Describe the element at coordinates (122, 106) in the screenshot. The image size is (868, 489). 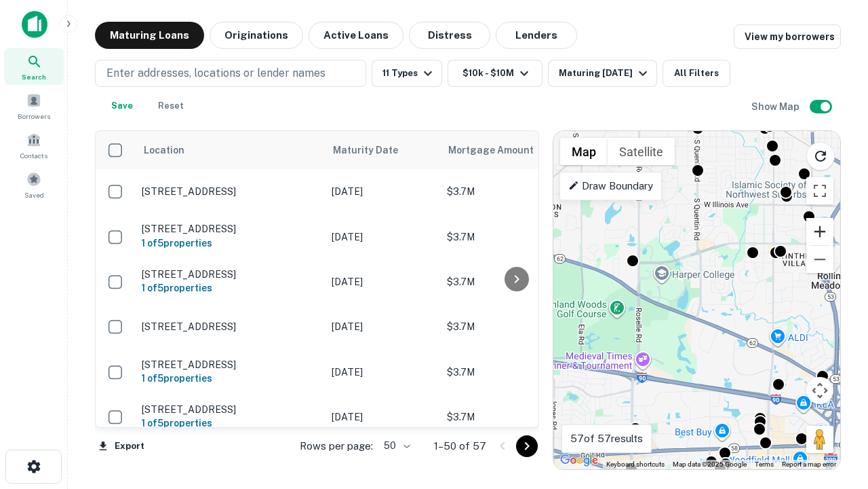
I see `button: Save your search to get updates of matches that match your search criteria.` at that location.